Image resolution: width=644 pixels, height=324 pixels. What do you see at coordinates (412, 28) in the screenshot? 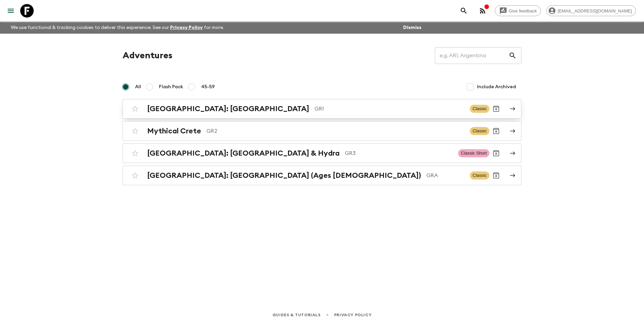
I see `button: Dismiss` at bounding box center [412, 28].